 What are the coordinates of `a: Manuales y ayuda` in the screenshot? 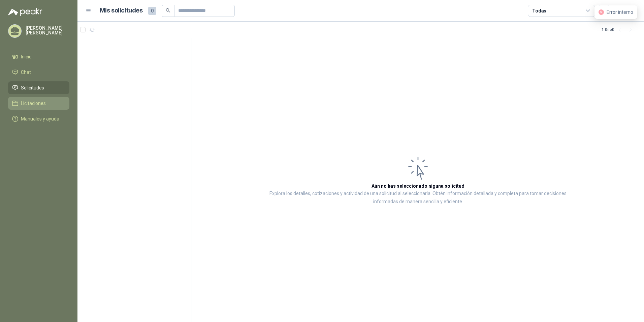 It's located at (39, 119).